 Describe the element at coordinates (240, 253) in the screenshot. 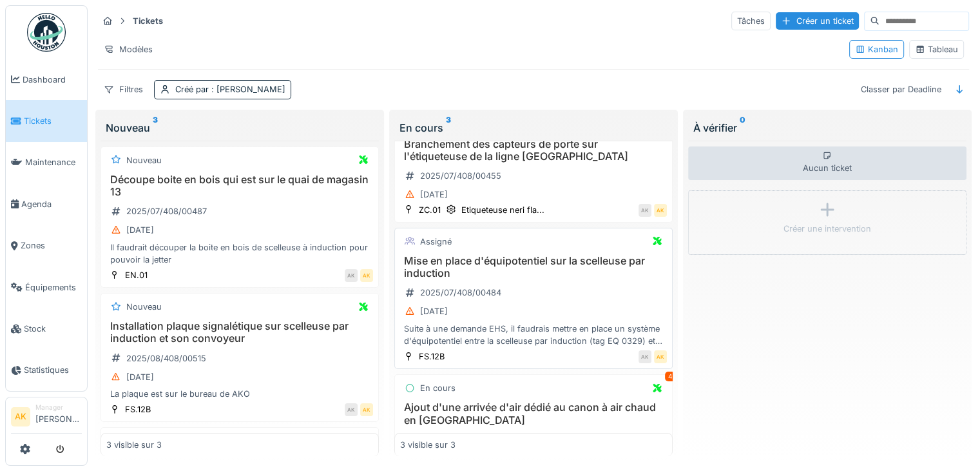

I see `div: Il faudrait découper la boite en bois de scelleuse à induction pour pouvoir la jetter` at that location.